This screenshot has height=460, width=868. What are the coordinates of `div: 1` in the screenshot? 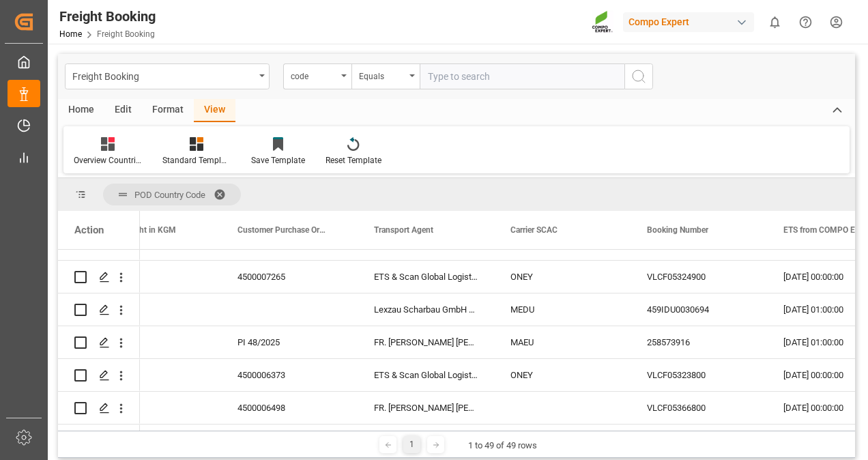 It's located at (412, 444).